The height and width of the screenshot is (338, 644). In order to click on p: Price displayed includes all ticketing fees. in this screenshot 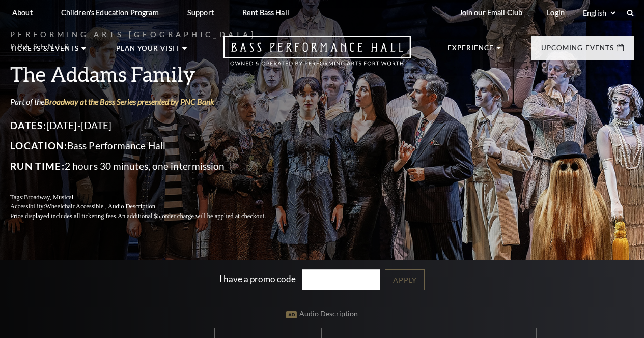, I will do `click(150, 216)`.